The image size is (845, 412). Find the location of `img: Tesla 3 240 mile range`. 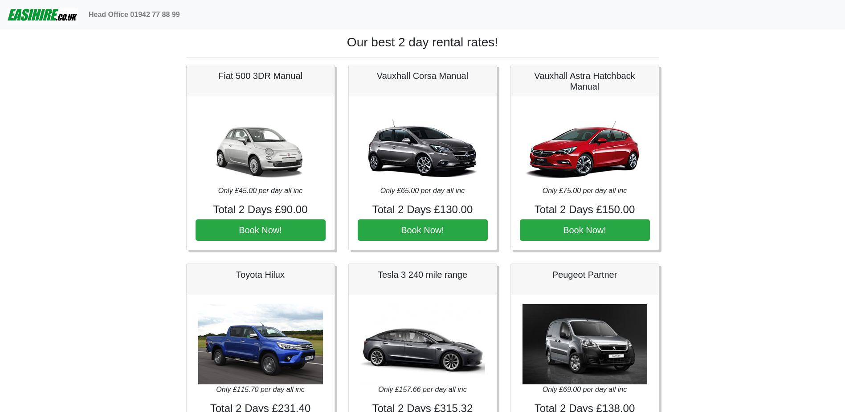

img: Tesla 3 240 mile range is located at coordinates (423, 344).